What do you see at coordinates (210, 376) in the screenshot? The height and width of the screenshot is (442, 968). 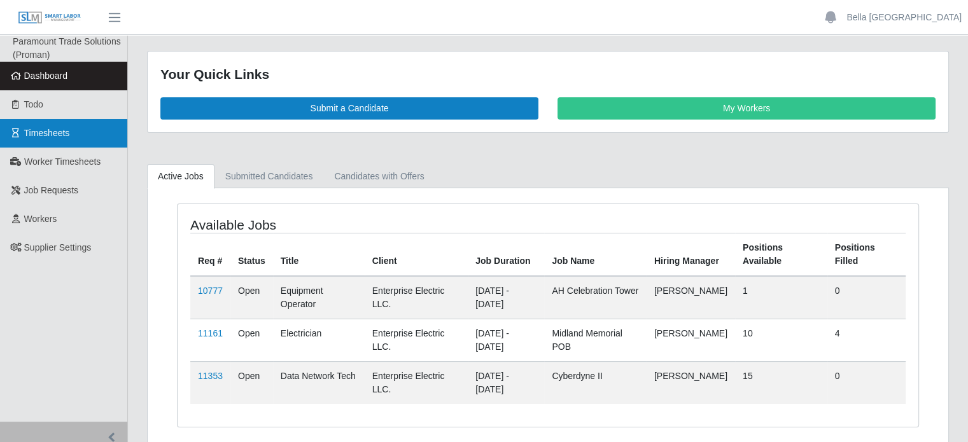 I see `a: 11353` at bounding box center [210, 376].